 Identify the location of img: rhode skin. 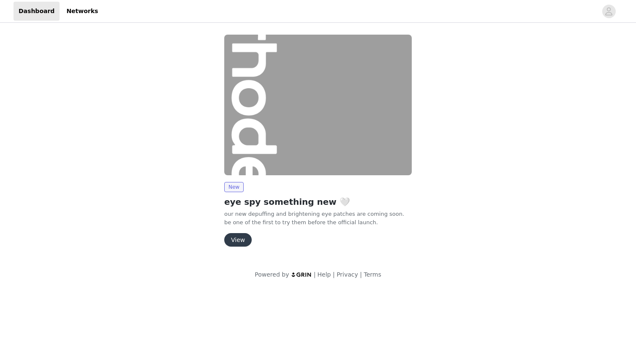
(318, 104).